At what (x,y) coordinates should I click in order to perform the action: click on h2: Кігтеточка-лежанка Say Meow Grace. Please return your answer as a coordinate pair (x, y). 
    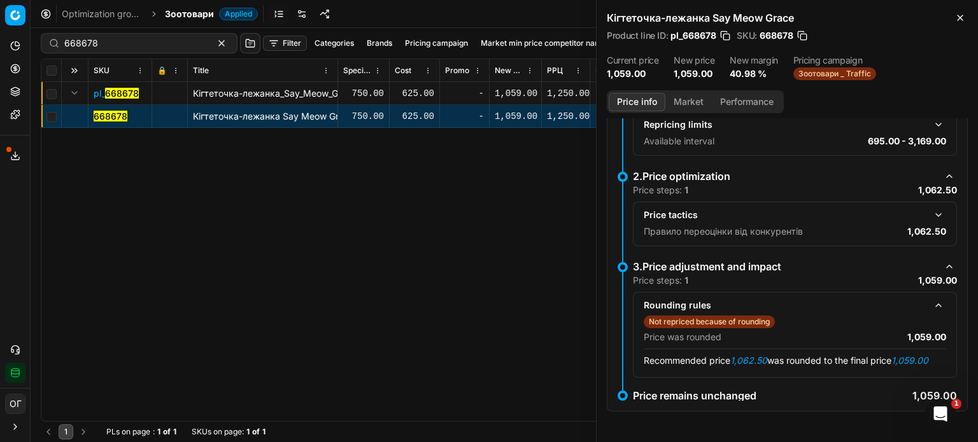
    Looking at the image, I should click on (787, 18).